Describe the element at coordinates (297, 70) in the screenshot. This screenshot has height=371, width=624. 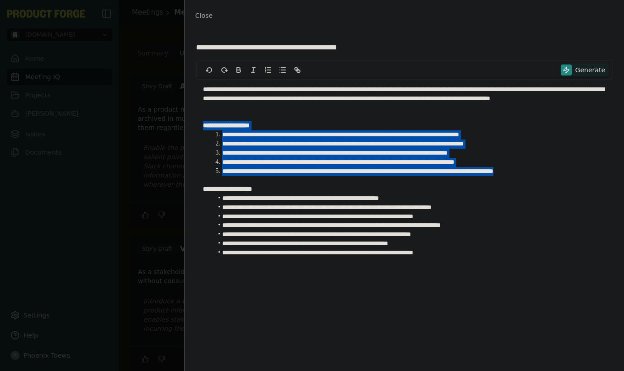
I see `button: Link` at that location.